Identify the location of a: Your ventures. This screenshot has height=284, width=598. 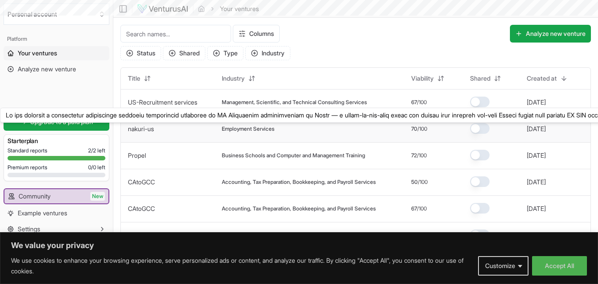
(56, 53).